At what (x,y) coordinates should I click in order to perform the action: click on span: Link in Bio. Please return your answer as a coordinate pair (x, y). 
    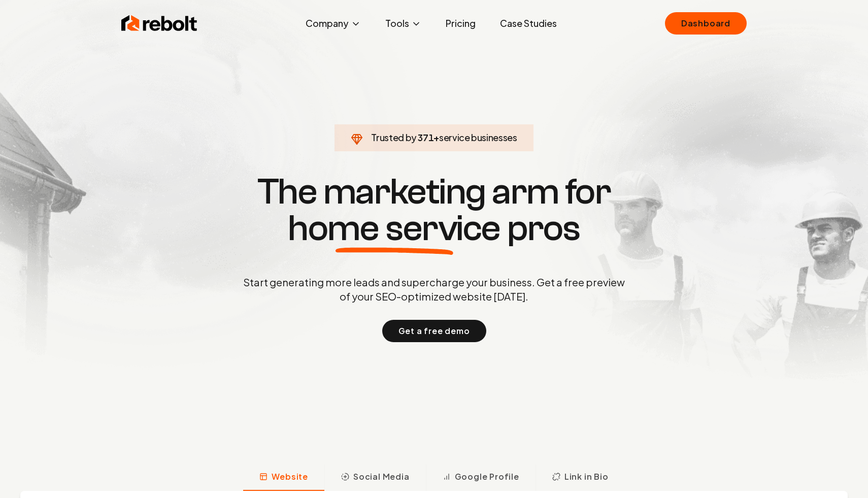
    Looking at the image, I should click on (586, 477).